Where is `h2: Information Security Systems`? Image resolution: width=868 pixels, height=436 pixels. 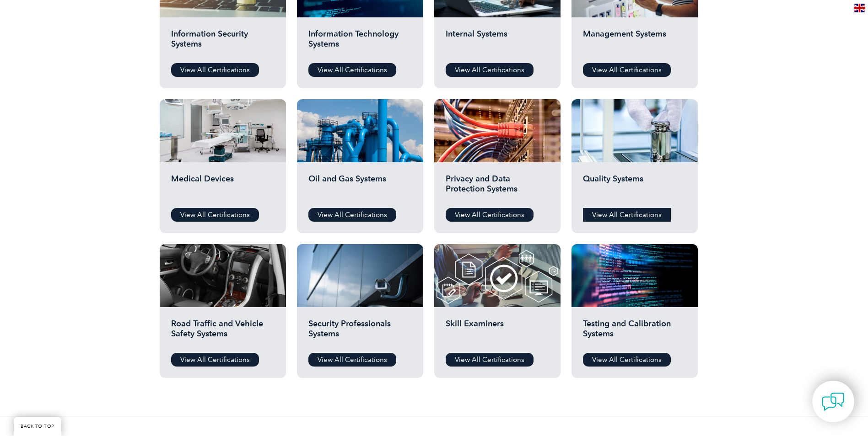
h2: Information Security Systems is located at coordinates (223, 42).